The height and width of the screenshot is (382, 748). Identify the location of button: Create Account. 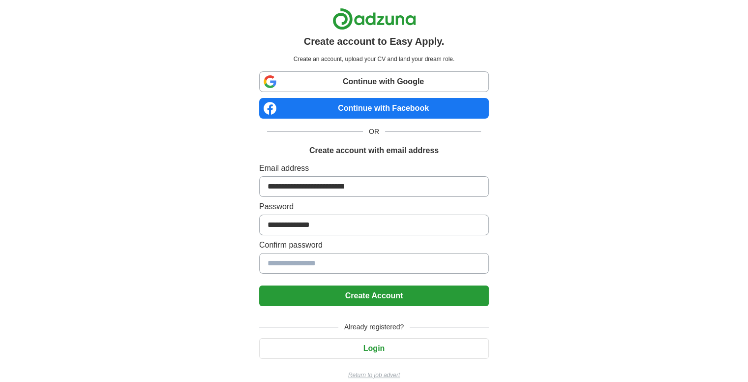
(374, 296).